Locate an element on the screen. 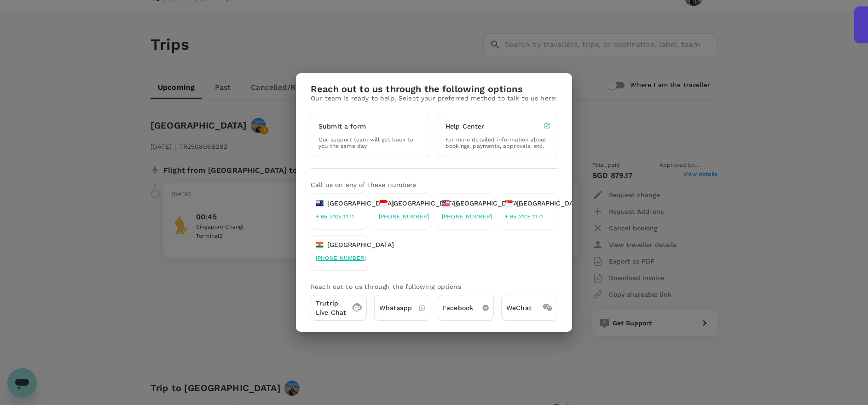 The image size is (868, 405). p: Whatsapp is located at coordinates (396, 307).